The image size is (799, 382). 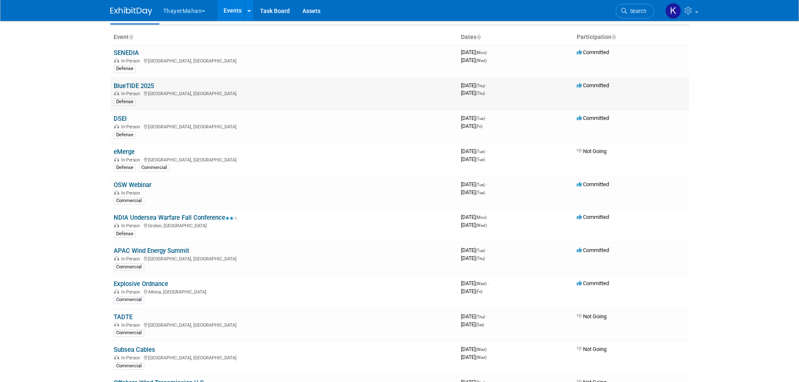 I want to click on a: TADTE, so click(x=123, y=317).